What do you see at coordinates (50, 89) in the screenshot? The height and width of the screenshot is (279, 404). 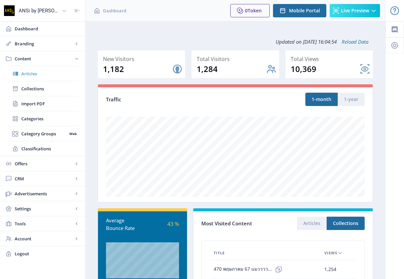 I see `span: Collections` at bounding box center [50, 89].